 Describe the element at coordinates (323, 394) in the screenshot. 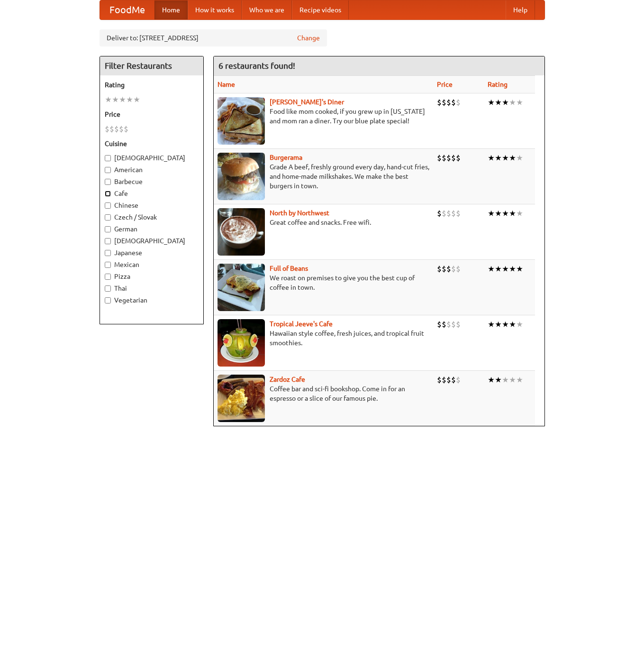

I see `p: Coffee bar and sci-fi bookshop. Come in for an espresso or a slice of our famous pie.` at that location.